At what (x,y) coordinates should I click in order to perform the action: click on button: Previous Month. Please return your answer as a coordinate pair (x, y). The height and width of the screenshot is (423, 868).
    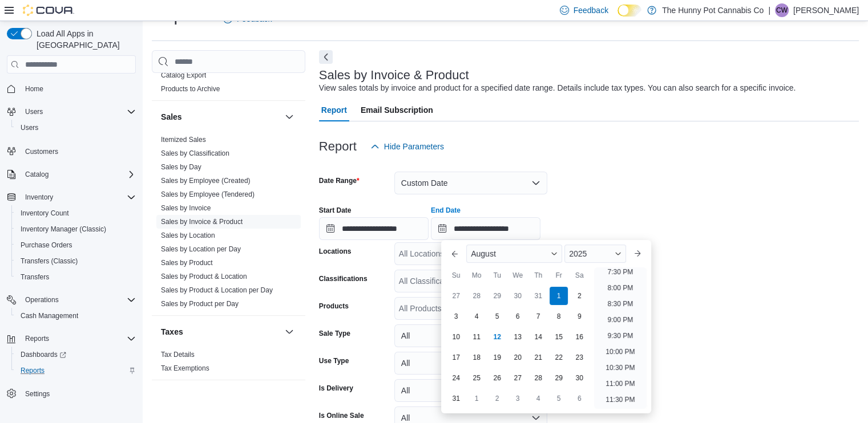
    Looking at the image, I should click on (455, 253).